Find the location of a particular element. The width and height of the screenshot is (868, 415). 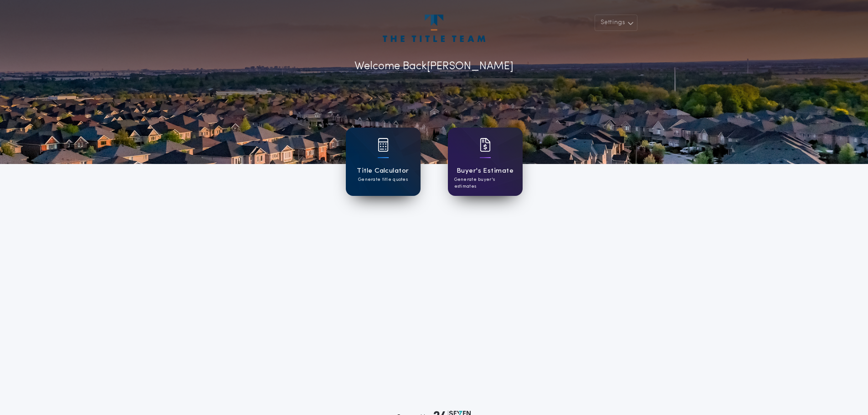

h1: Title Calculator is located at coordinates (383, 171).